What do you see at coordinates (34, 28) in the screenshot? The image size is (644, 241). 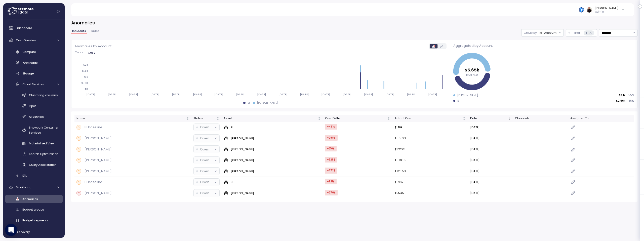 I see `a: Dashboard` at bounding box center [34, 28].